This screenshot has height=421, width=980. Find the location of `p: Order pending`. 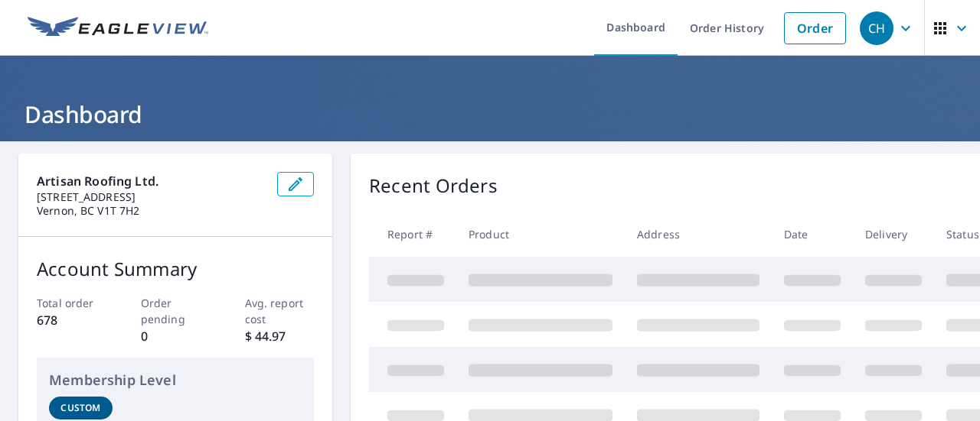

p: Order pending is located at coordinates (176, 311).